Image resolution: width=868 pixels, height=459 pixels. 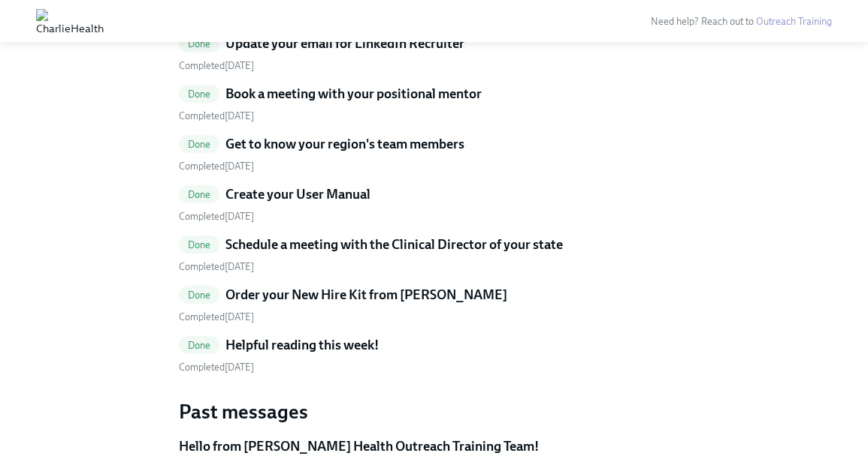 I want to click on h5: Create your User Manual, so click(x=298, y=195).